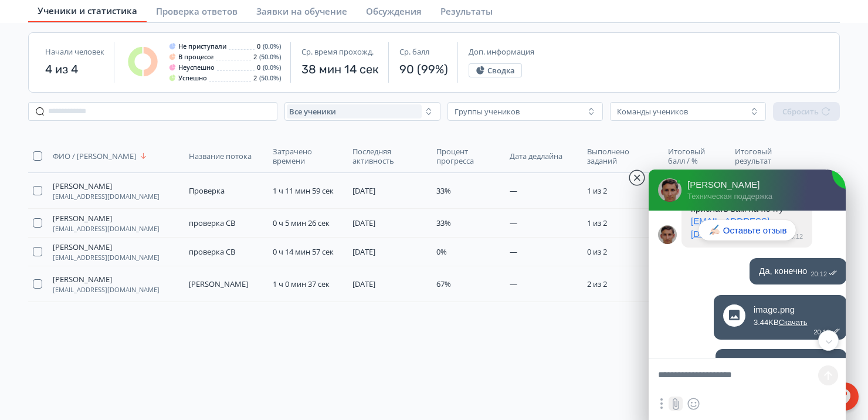 The image size is (868, 420). What do you see at coordinates (444, 284) in the screenshot?
I see `span: 67%` at bounding box center [444, 284].